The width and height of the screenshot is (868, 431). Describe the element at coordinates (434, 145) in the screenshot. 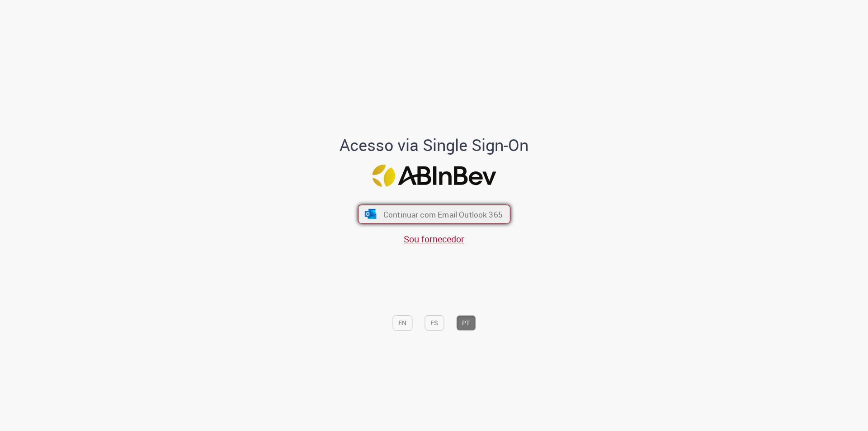

I see `h1: Acesso via Single Sign-On` at that location.